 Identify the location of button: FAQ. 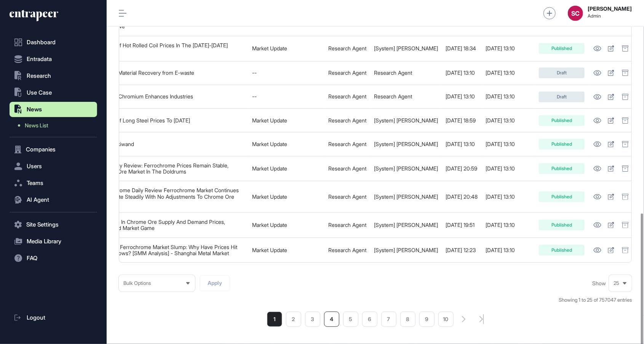
(53, 258).